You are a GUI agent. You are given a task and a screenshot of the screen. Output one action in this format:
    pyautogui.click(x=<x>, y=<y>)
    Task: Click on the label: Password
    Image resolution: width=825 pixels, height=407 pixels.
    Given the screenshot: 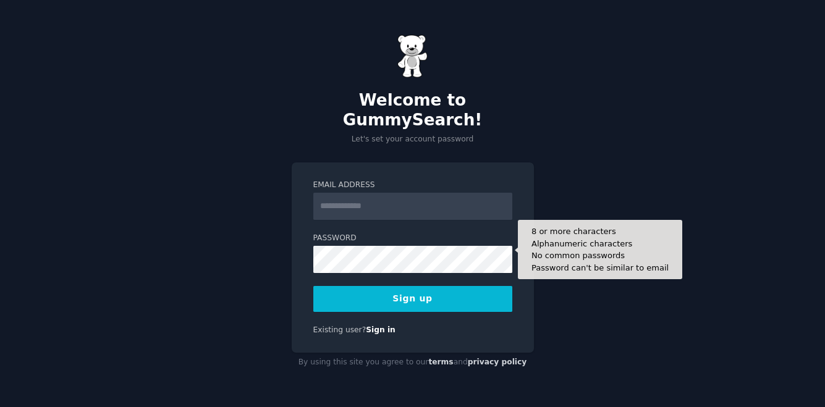 What is the action you would take?
    pyautogui.click(x=413, y=239)
    